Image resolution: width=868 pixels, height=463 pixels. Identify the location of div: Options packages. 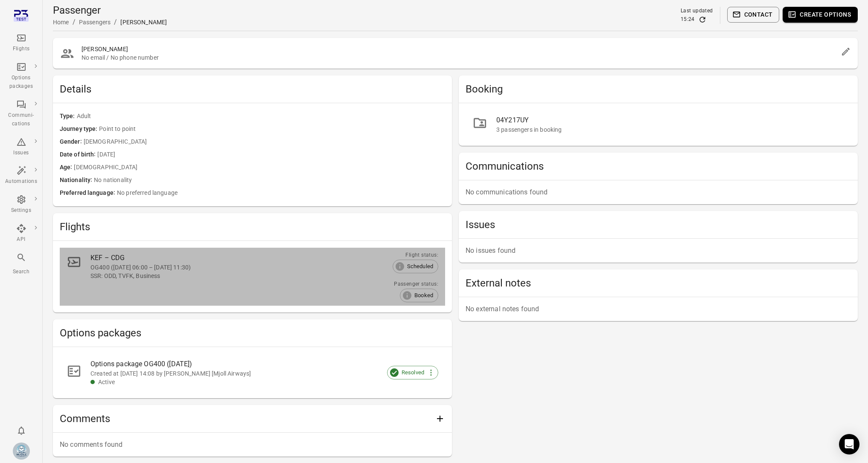
(21, 82).